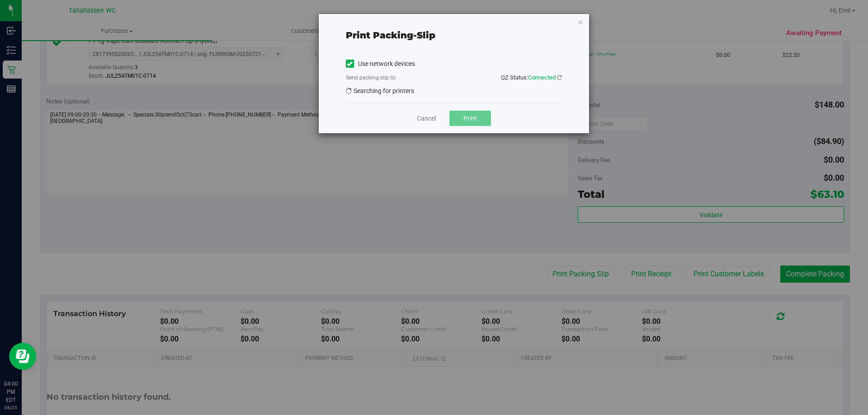  I want to click on span: Print packing-slip, so click(391, 35).